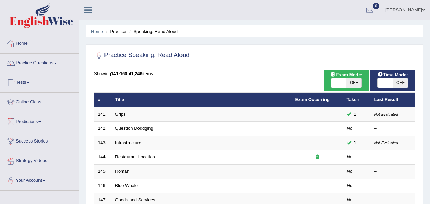  I want to click on a: Blue Whale, so click(126, 186).